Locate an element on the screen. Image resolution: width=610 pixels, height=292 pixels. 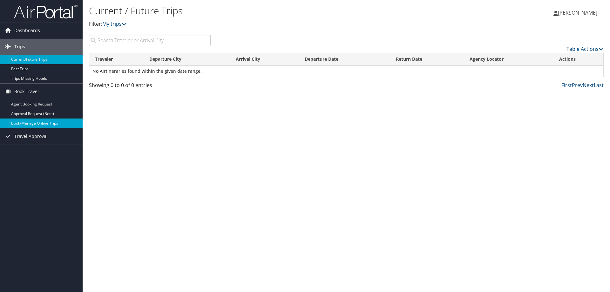
a: First is located at coordinates (567, 85).